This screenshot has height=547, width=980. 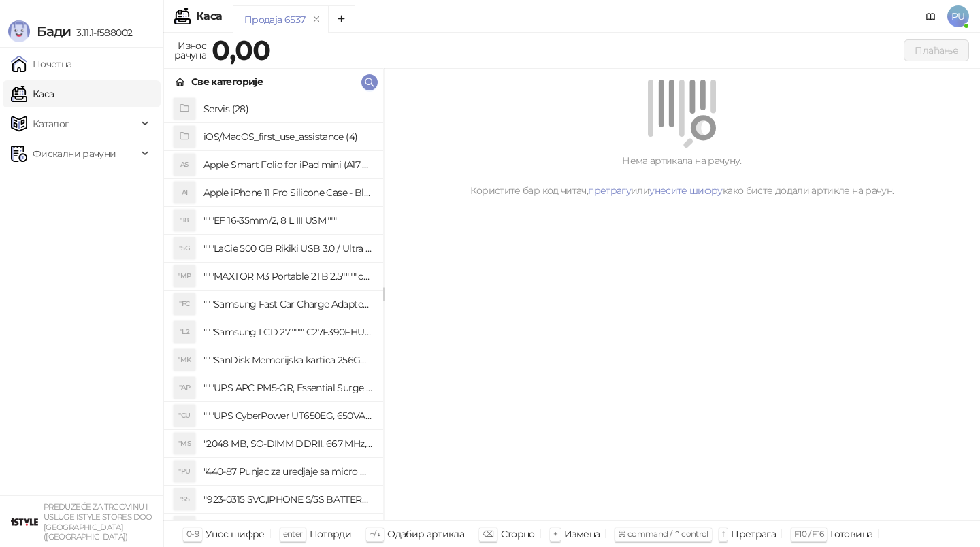 What do you see at coordinates (184, 527) in the screenshot?
I see `div: "SD` at bounding box center [184, 527].